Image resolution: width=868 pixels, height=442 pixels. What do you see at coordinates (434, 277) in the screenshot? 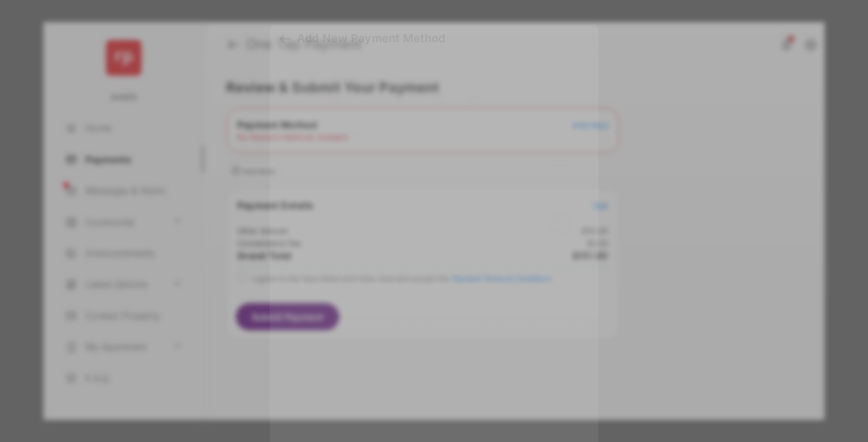
I see `div: * Convenience fee for international and commercial credit and debit cards may vary.` at bounding box center [434, 277].